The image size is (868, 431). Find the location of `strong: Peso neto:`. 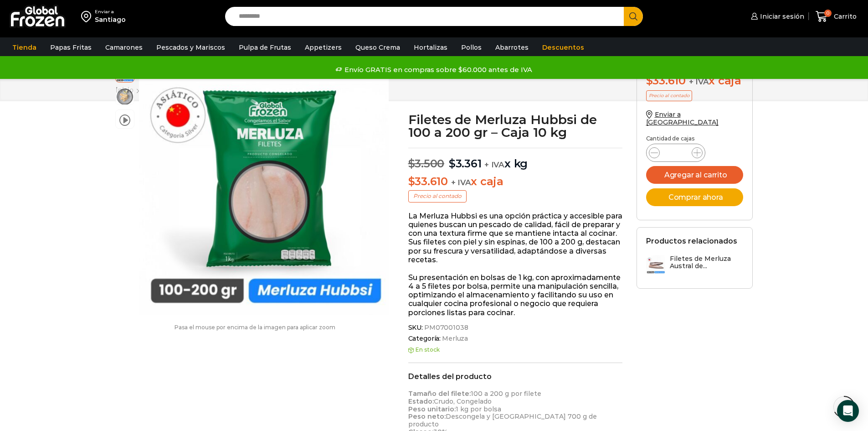

strong: Peso neto: is located at coordinates (427, 417).